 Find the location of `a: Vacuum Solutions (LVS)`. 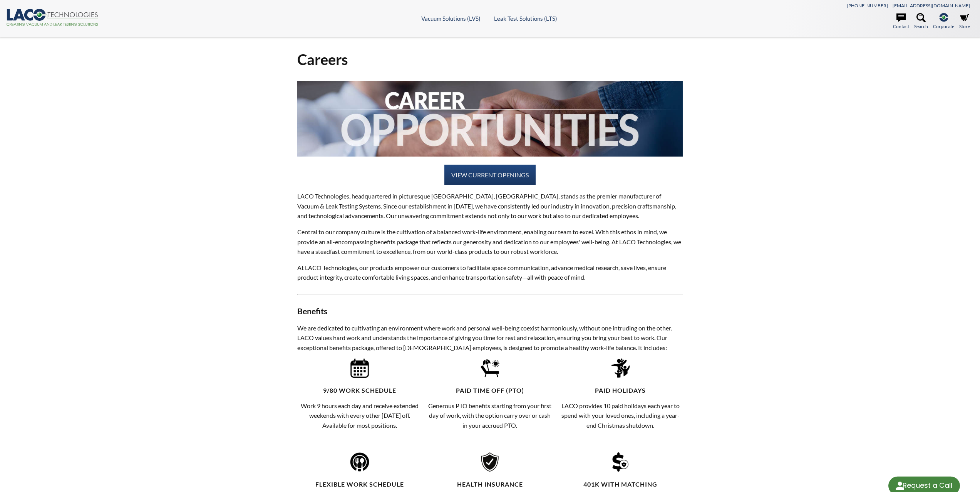

a: Vacuum Solutions (LVS) is located at coordinates (451, 19).